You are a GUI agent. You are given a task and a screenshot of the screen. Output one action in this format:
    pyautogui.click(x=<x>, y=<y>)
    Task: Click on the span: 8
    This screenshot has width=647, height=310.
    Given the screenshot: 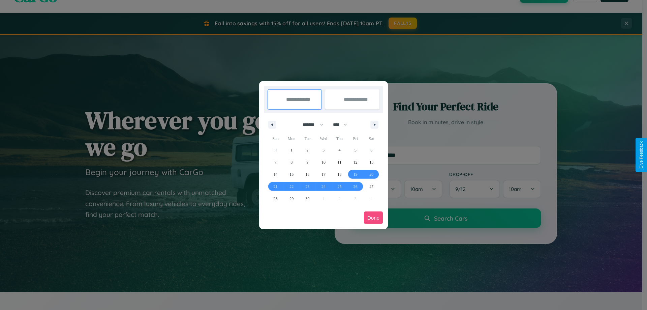 What is the action you would take?
    pyautogui.click(x=292, y=162)
    